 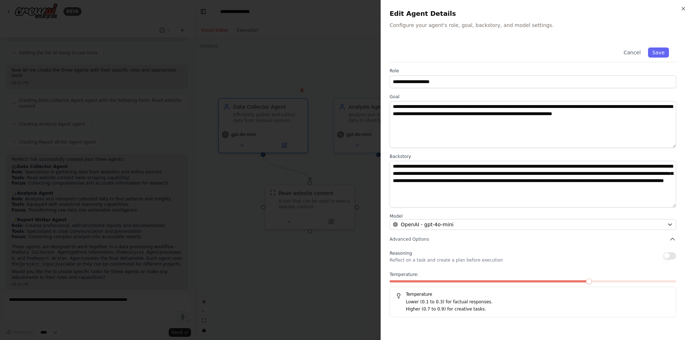 I want to click on h2: Edit Agent Details, so click(x=536, y=14).